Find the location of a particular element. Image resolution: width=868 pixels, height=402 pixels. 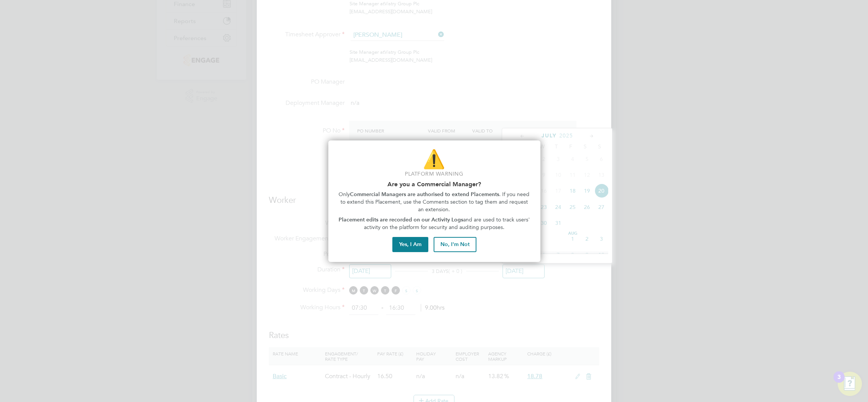

h2: Are you a Commercial Manager? is located at coordinates (434, 184).